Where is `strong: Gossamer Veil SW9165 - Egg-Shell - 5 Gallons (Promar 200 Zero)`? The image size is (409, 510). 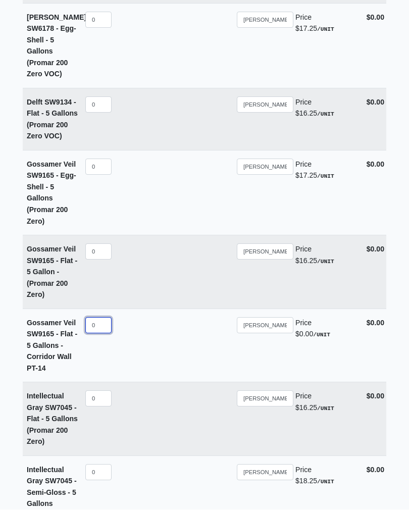 strong: Gossamer Veil SW9165 - Egg-Shell - 5 Gallons (Promar 200 Zero) is located at coordinates (51, 193).